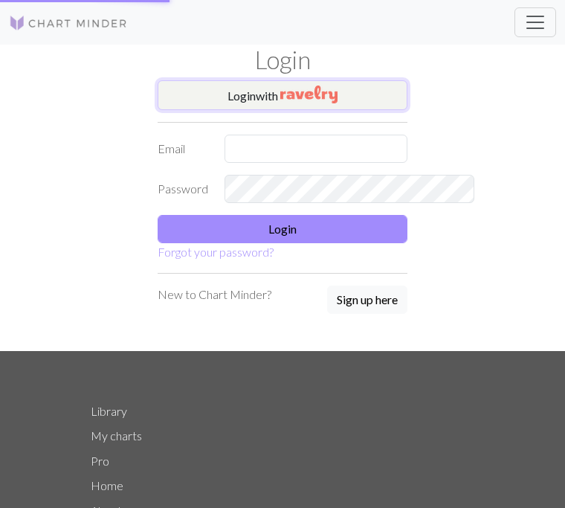 Image resolution: width=565 pixels, height=508 pixels. I want to click on a: Forgot your password?, so click(216, 251).